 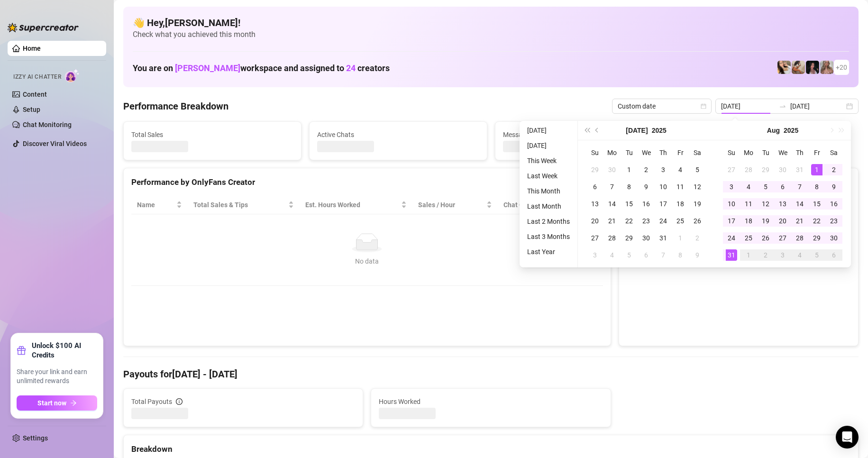 I want to click on img: Kayla (@kaylathaylababy), so click(x=798, y=67).